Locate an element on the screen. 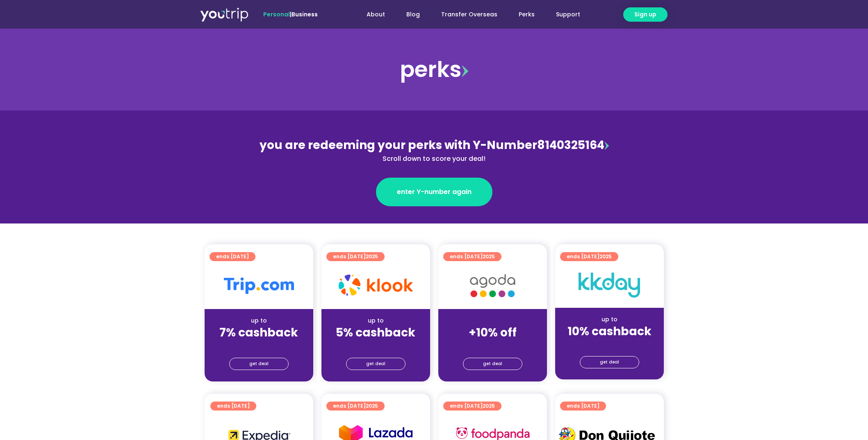 This screenshot has width=868, height=440. span: Sign up is located at coordinates (645, 15).